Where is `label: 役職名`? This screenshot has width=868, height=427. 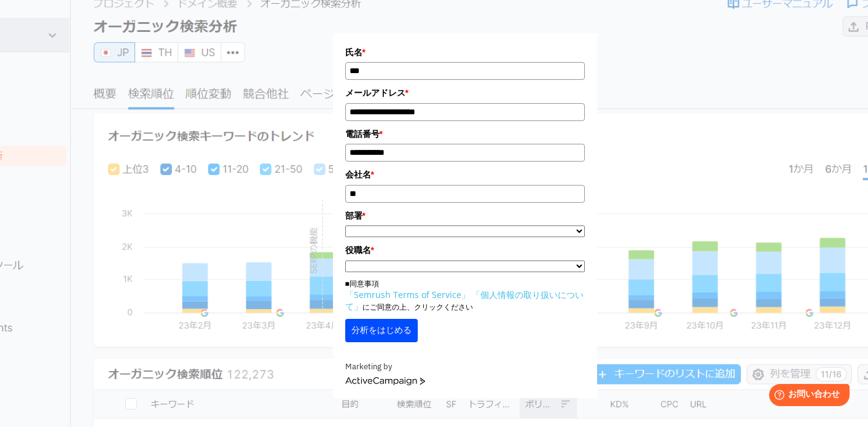
label: 役職名 is located at coordinates (465, 250).